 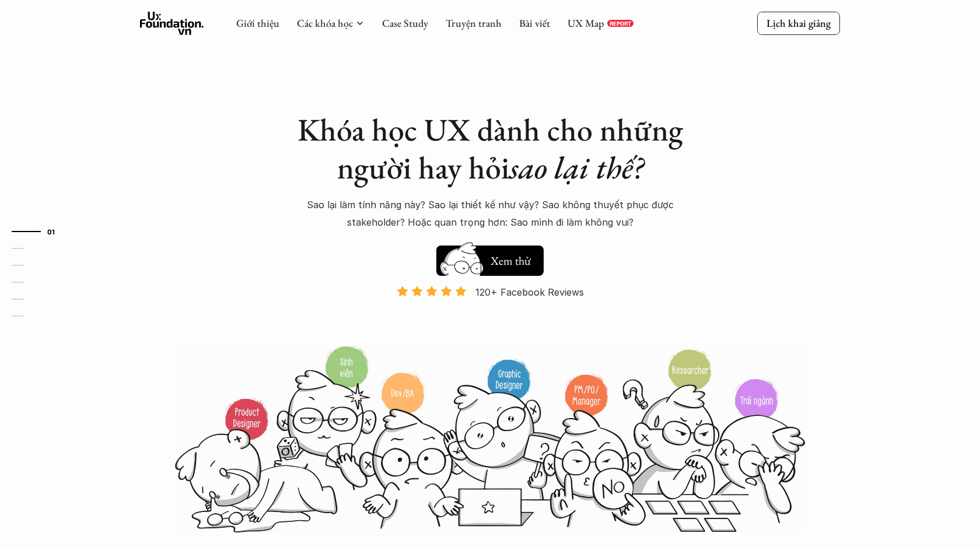 I want to click on p: Sao lại làm tính năng này? Sao lại thiết kế như vậy? Sao không thuyết phục được stakeholder? Hoặc..., so click(x=490, y=214).